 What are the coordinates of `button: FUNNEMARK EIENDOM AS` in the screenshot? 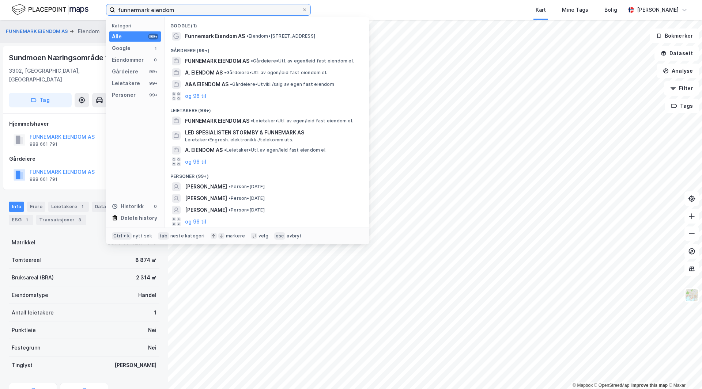 It's located at (38, 31).